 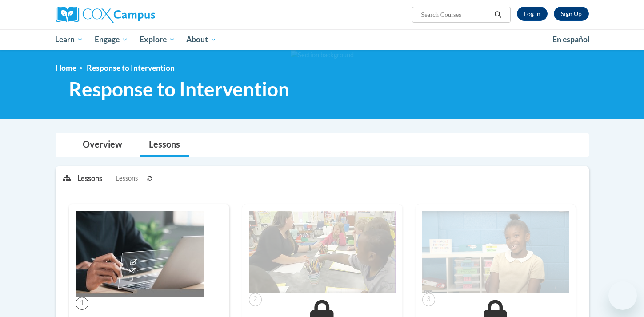 What do you see at coordinates (105, 15) in the screenshot?
I see `img: Cox Campus` at bounding box center [105, 15].